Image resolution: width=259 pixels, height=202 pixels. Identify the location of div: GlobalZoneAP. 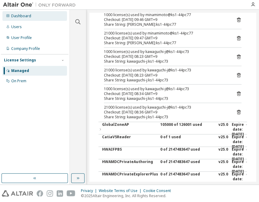
(129, 130).